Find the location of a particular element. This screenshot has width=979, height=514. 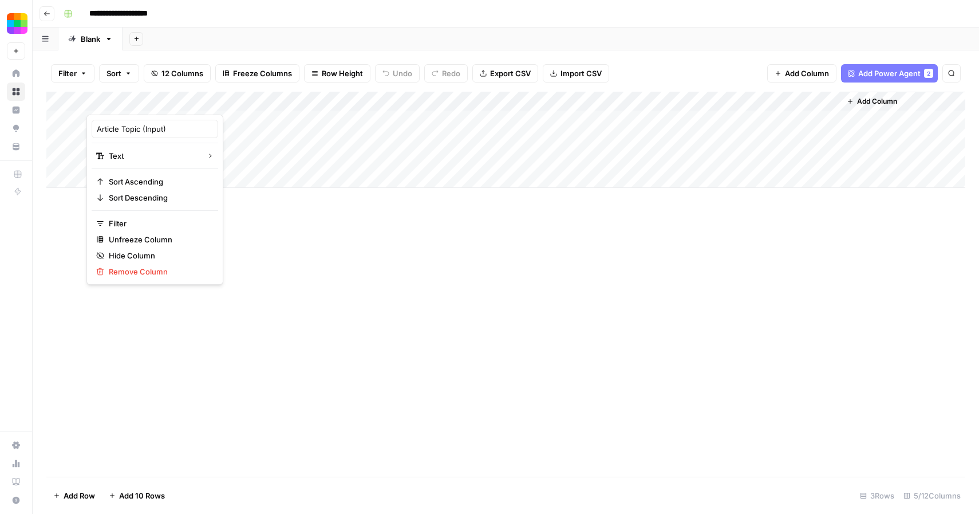

button: Undo is located at coordinates (397, 73).